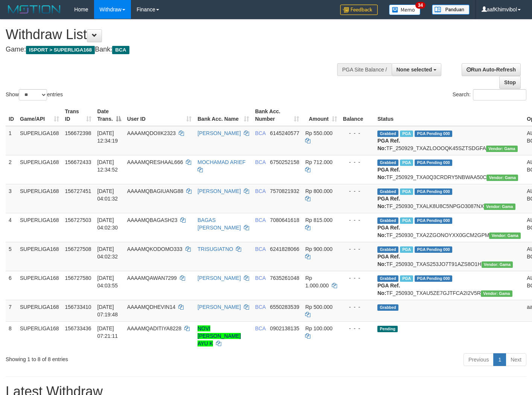 This screenshot has width=532, height=395. Describe the element at coordinates (319, 329) in the screenshot. I see `span: Rp 100.000` at that location.